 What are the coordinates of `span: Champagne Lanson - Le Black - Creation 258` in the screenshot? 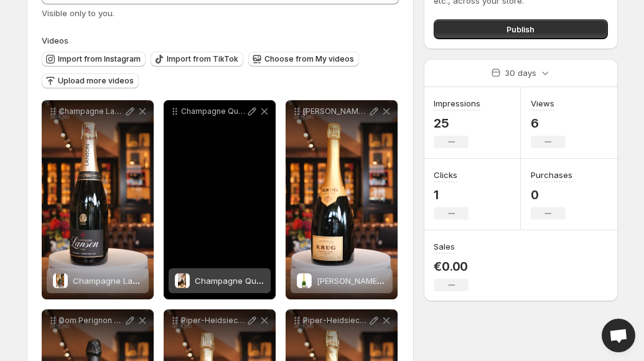 It's located at (163, 281).